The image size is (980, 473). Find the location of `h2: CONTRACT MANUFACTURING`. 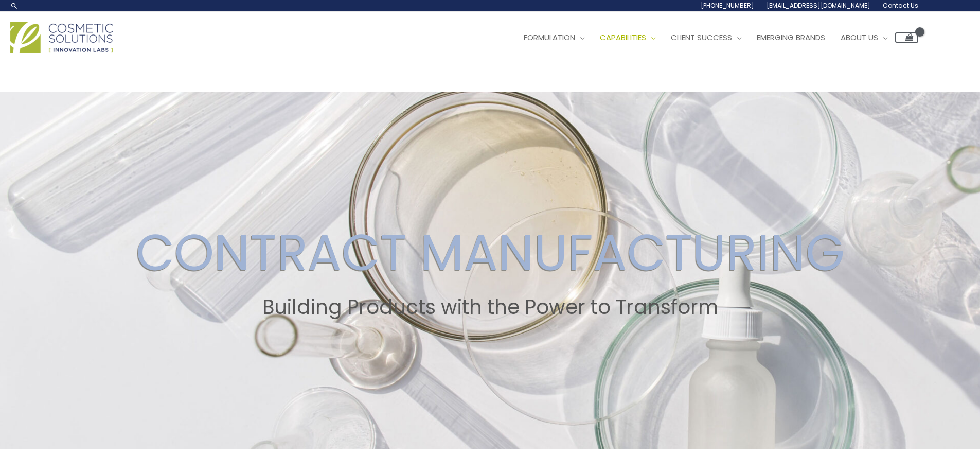

h2: CONTRACT MANUFACTURING is located at coordinates (490, 252).